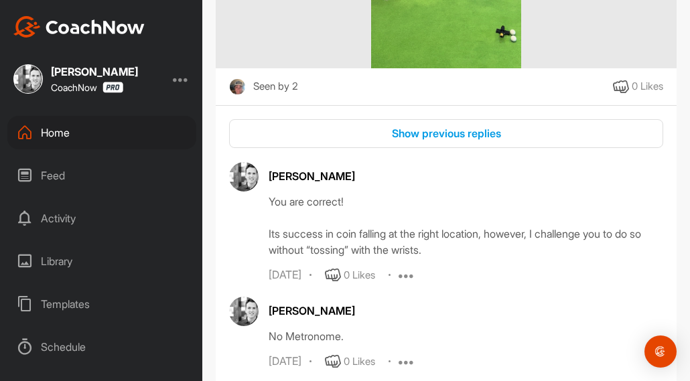  Describe the element at coordinates (446, 133) in the screenshot. I see `div: Show previous replies` at that location.